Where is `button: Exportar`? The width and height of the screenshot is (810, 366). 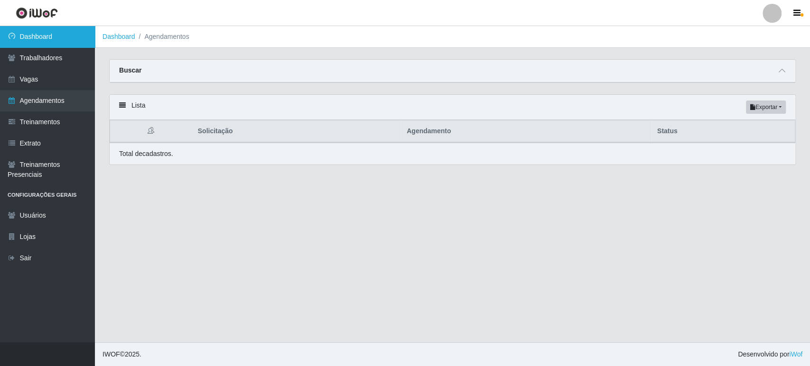
button: Exportar is located at coordinates (766, 107).